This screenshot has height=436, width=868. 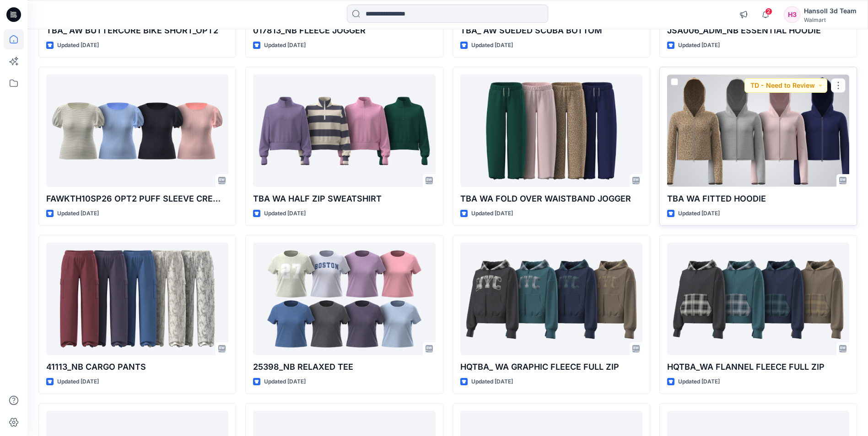 I want to click on p: FAWKTH10SP26 OPT2 PUFF SLEEVE CREW TOP, so click(x=137, y=199).